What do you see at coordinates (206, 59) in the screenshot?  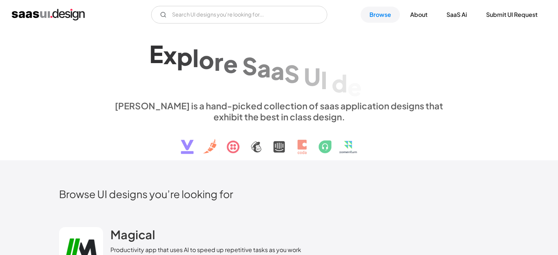 I see `div: o` at bounding box center [206, 59].